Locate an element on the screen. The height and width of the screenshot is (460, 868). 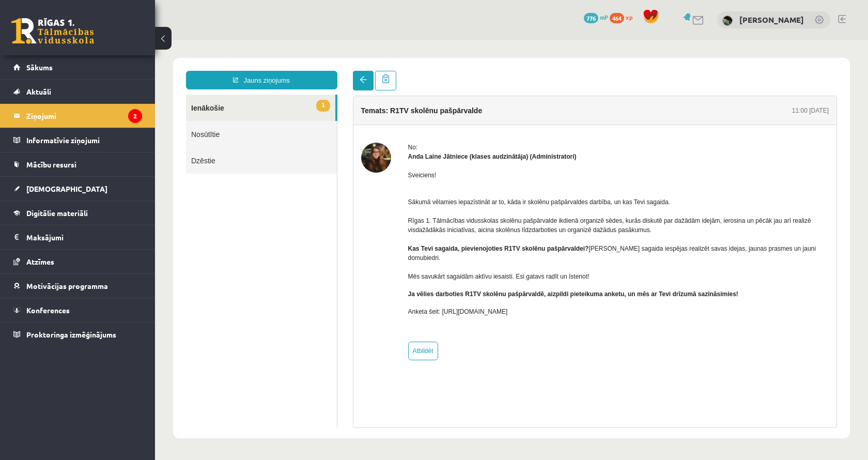
a: Rīgas 1. Tālmācības vidusskola is located at coordinates (53, 31).